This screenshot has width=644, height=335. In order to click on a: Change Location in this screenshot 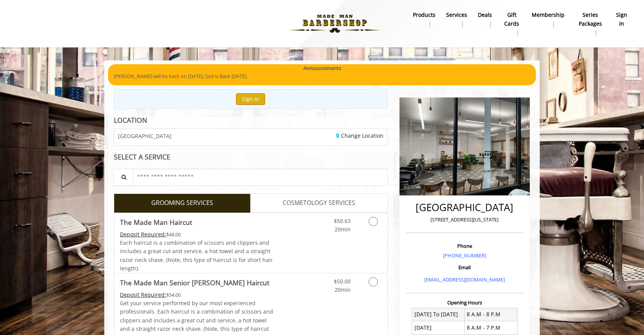, I will do `click(360, 135)`.